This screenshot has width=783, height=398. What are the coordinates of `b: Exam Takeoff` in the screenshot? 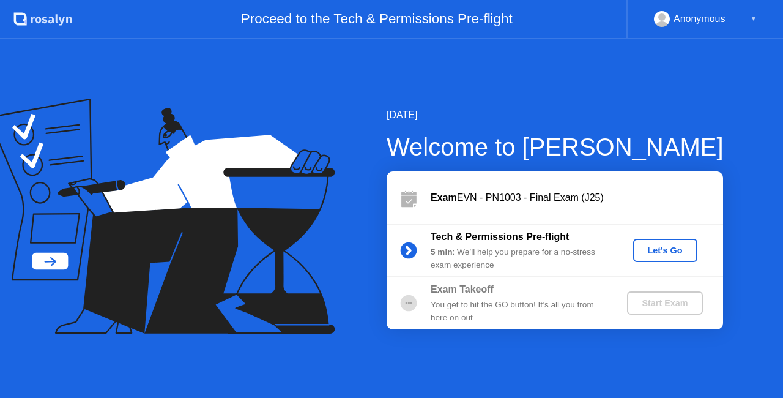 It's located at (462, 289).